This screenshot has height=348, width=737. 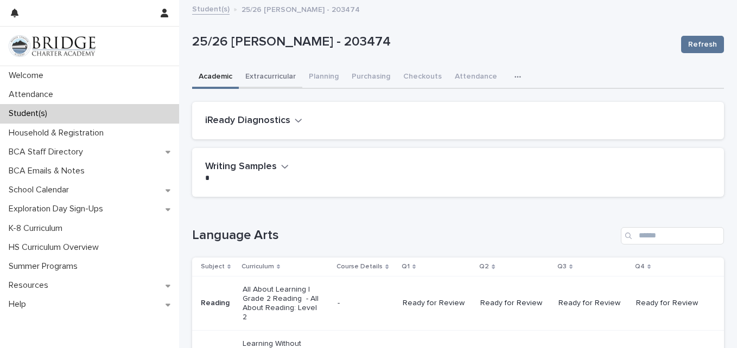 What do you see at coordinates (41, 190) in the screenshot?
I see `p: School Calendar` at bounding box center [41, 190].